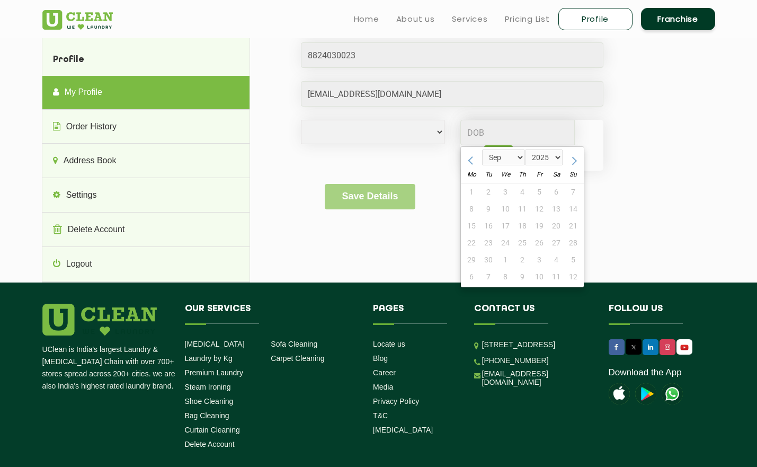  What do you see at coordinates (209, 401) in the screenshot?
I see `a: Shoe Cleaning` at bounding box center [209, 401].